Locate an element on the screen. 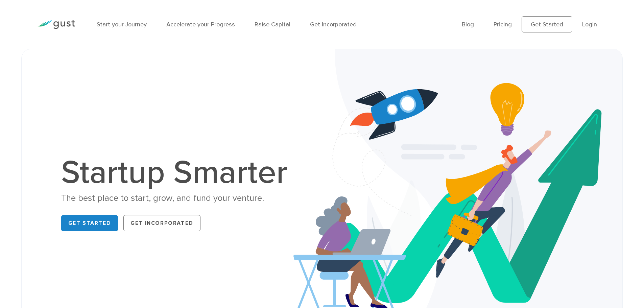 The height and width of the screenshot is (308, 644). a: Accelerate your Progress is located at coordinates (200, 24).